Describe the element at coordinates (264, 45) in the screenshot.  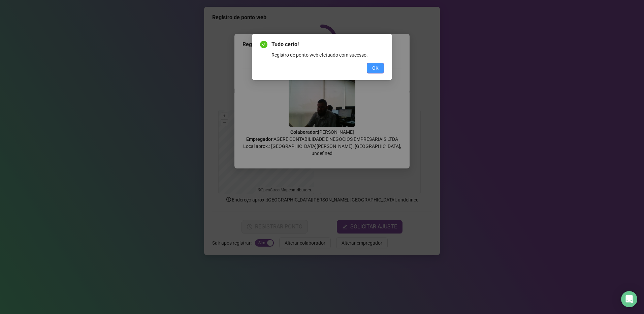
I see `span: check-circle` at that location.